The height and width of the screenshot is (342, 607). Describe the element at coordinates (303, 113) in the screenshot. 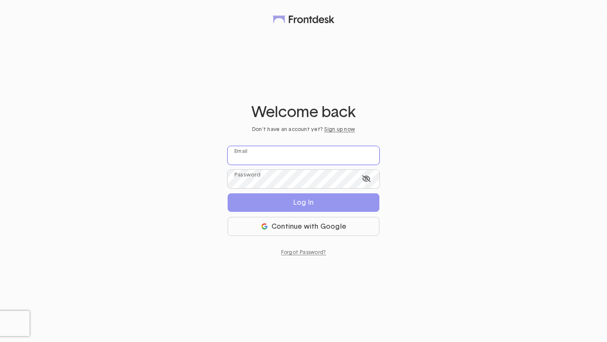

I see `h1: Welcome back` at that location.